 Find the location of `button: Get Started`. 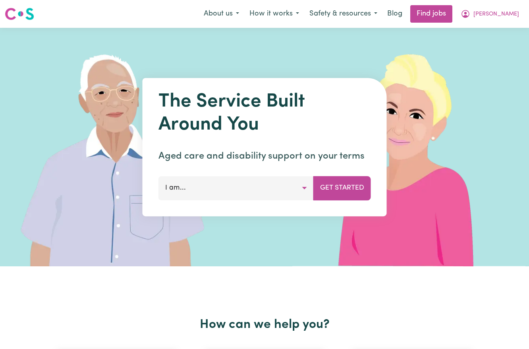

button: Get Started is located at coordinates (342, 188).